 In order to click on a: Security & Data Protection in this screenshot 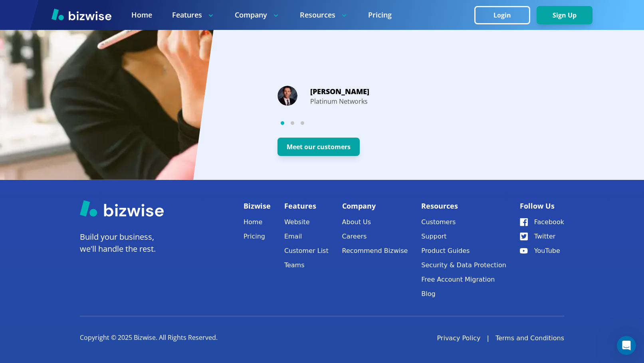, I will do `click(463, 265)`.